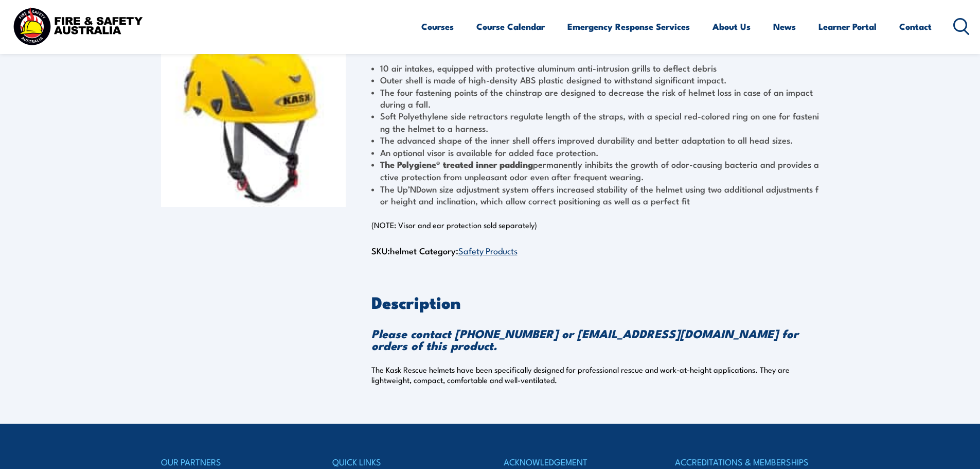  What do you see at coordinates (456, 164) in the screenshot?
I see `b: The Polygiene® treated inner padding` at bounding box center [456, 164].